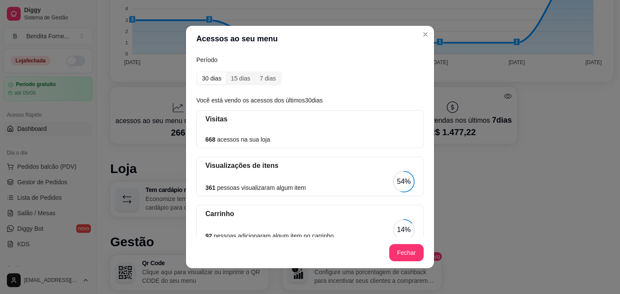 The height and width of the screenshot is (294, 620). What do you see at coordinates (240, 78) in the screenshot?
I see `div: 15 dias` at bounding box center [240, 78].